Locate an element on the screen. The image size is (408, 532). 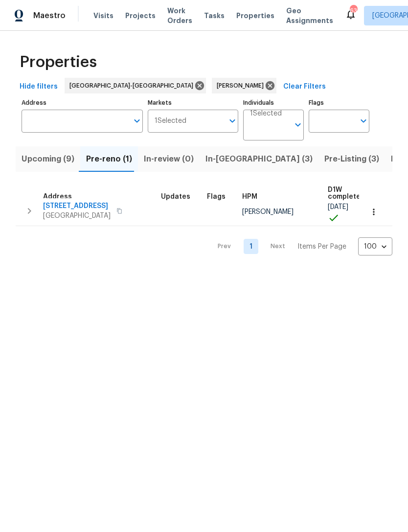
label: Flags is located at coordinates (339, 103).